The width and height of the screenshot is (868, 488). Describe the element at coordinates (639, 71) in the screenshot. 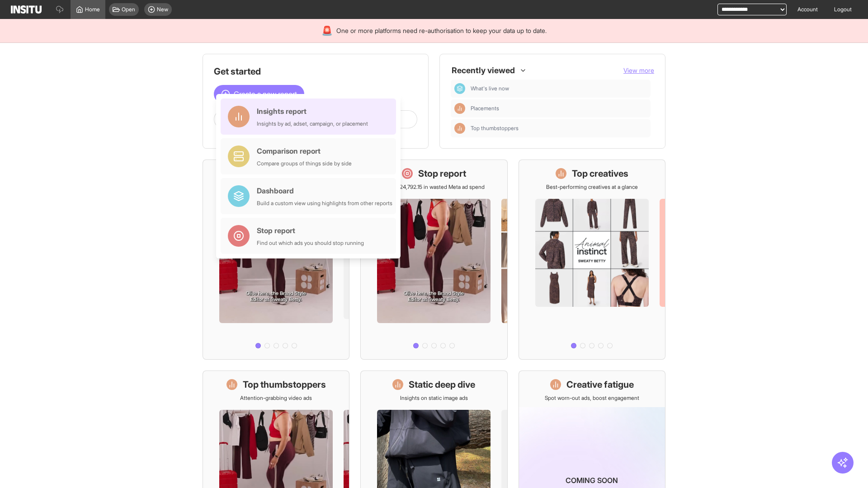

I see `button: View more` at that location.